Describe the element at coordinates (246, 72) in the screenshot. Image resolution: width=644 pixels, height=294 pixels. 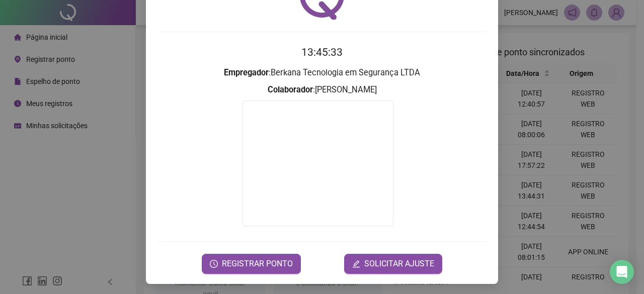
I see `strong: Empregador` at that location.